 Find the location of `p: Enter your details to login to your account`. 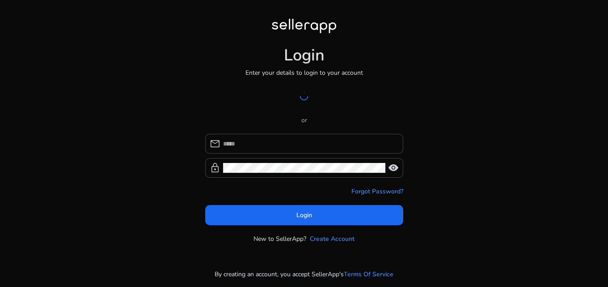

p: Enter your details to login to your account is located at coordinates (304, 72).